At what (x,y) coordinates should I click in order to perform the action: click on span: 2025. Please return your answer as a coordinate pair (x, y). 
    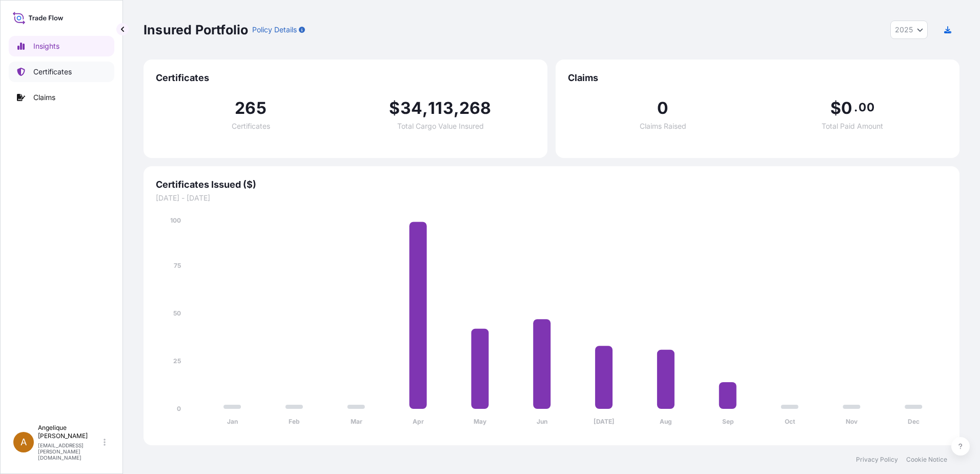
    Looking at the image, I should click on (903, 30).